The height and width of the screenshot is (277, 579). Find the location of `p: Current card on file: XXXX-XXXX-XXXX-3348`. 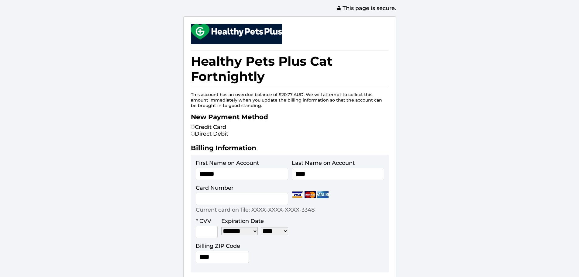

p: Current card on file: XXXX-XXXX-XXXX-3348 is located at coordinates (255, 210).